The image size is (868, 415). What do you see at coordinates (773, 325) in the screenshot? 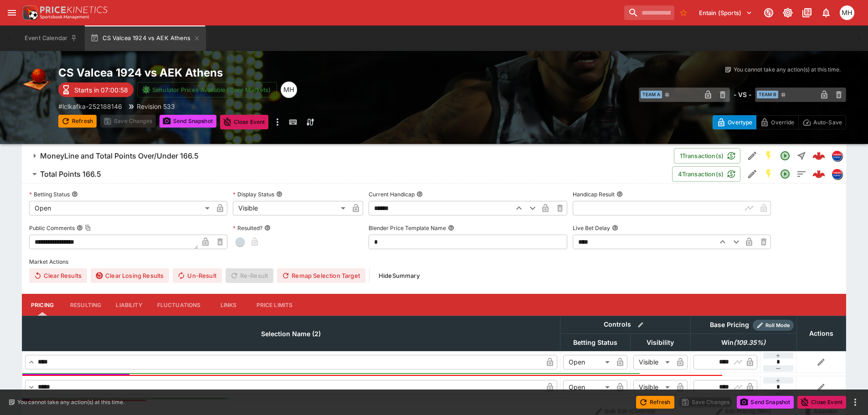
I see `div: Show/hide Price Roll mode configuration.` at bounding box center [773, 325].